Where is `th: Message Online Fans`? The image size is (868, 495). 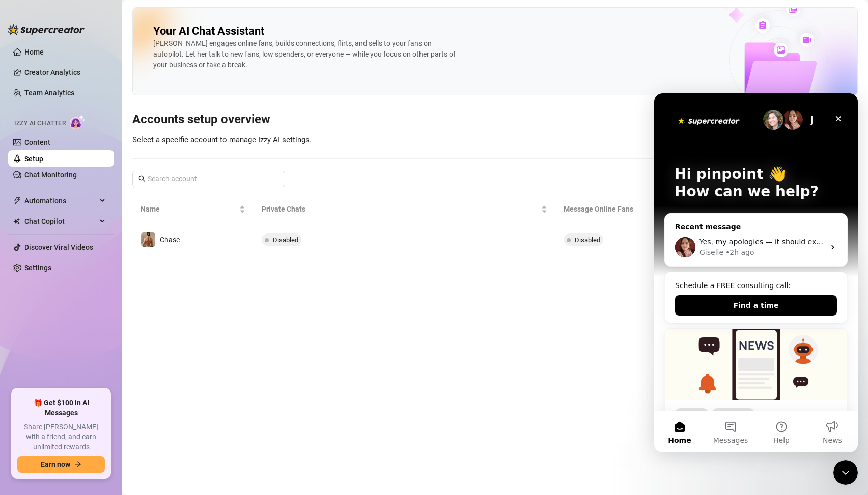
th: Message Online Fans is located at coordinates (656, 209).